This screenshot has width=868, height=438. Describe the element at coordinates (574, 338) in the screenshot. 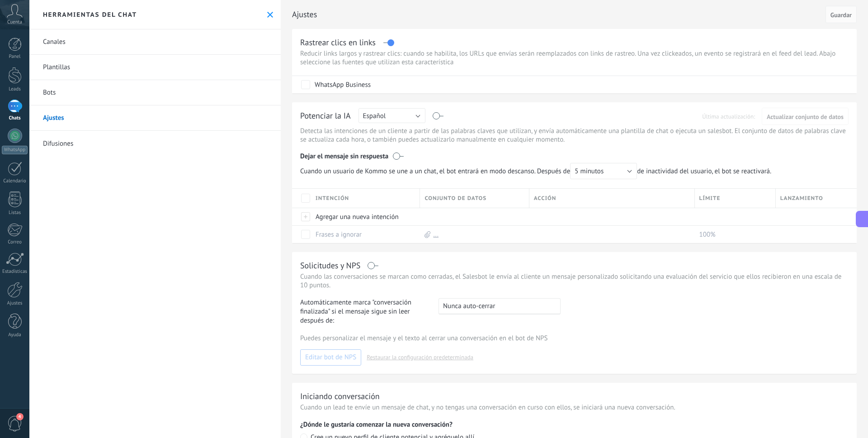

I see `p: Puedes personalizar el mensaje y el texto al cerrar una conversación en el bot de NPS` at that location.